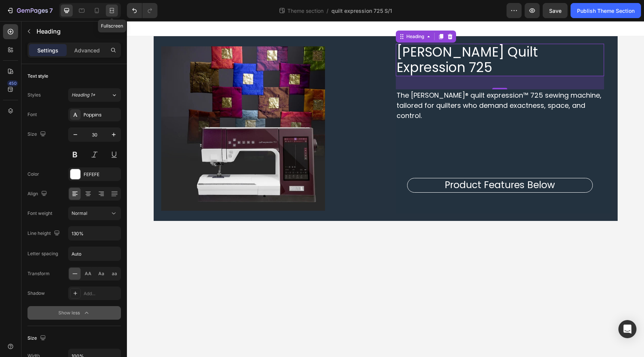 This screenshot has height=357, width=644. What do you see at coordinates (628, 329) in the screenshot?
I see `div: Open Intercom Messenger` at bounding box center [628, 329].